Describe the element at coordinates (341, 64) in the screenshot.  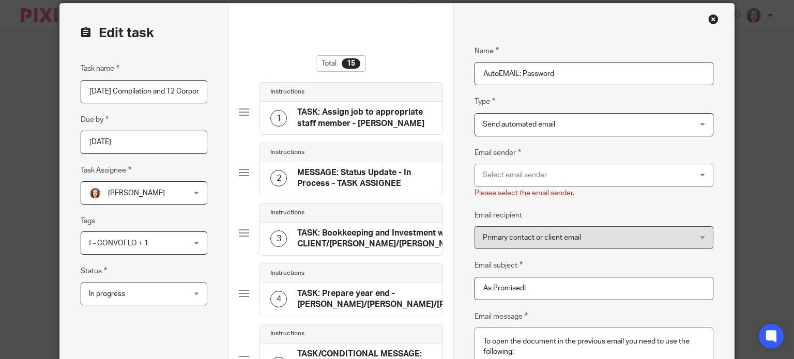
I see `div: Total` at that location.